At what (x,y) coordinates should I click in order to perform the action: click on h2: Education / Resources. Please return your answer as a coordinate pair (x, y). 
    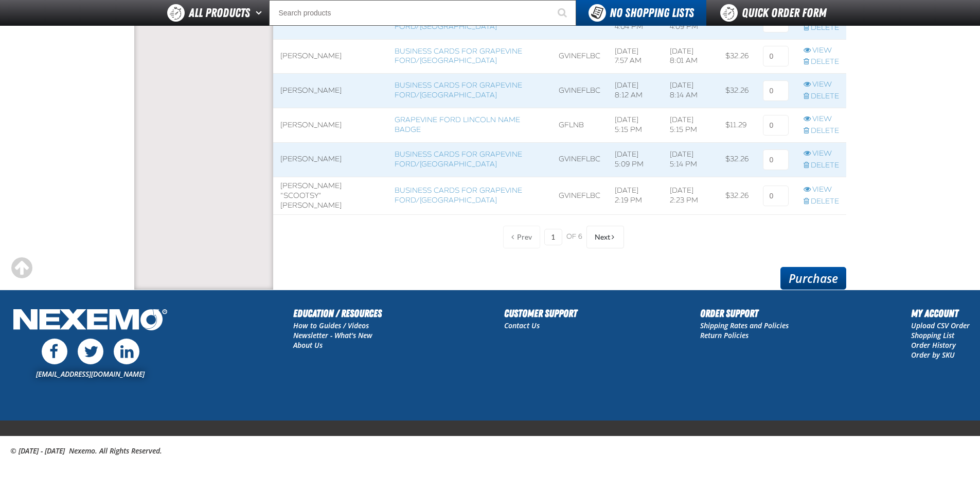
    Looking at the image, I should click on (338, 313).